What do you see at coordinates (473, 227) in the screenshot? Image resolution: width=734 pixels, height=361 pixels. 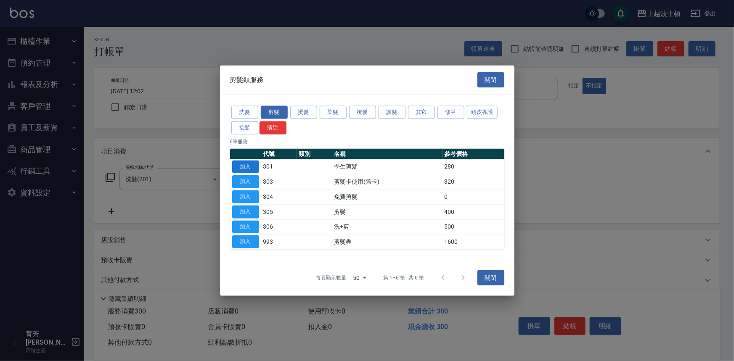 I see `td: 500` at bounding box center [473, 227].